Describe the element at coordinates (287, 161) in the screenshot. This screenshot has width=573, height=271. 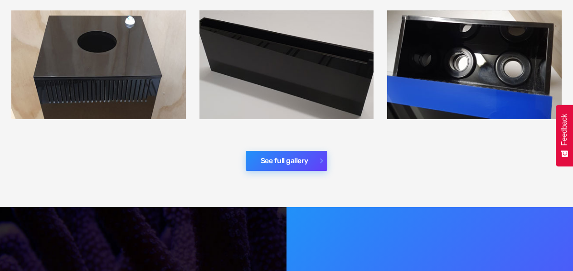
I see `a: See full gallery` at that location.